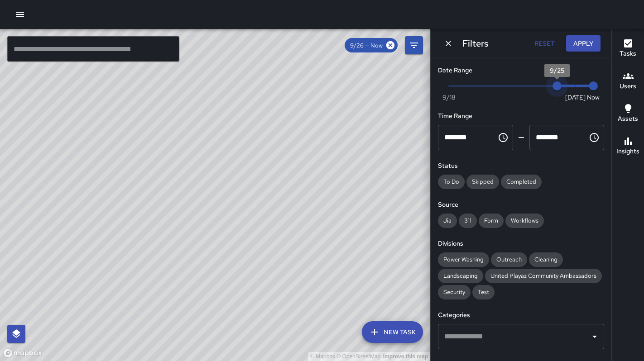 This screenshot has width=644, height=361. Describe the element at coordinates (628, 147) in the screenshot. I see `button: Insights` at that location.